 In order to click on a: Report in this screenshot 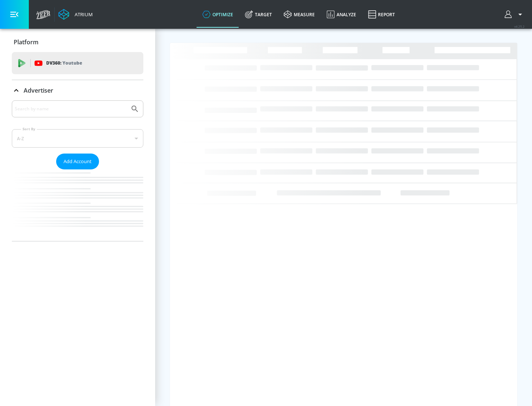, I will do `click(381, 14)`.